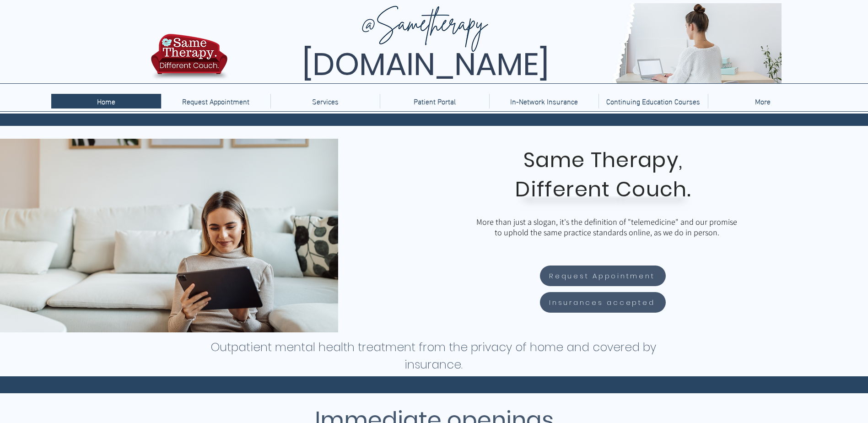  Describe the element at coordinates (544, 101) in the screenshot. I see `p: In-Network Insurance` at that location.